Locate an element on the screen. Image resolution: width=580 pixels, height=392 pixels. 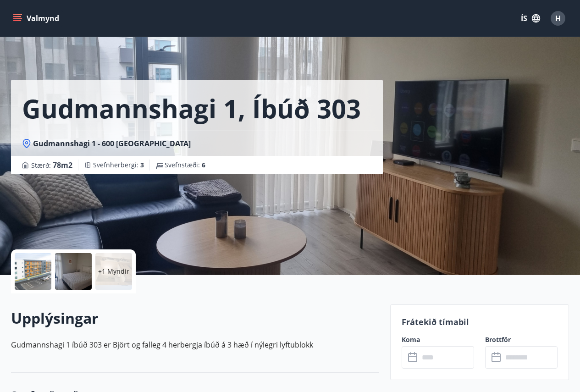
label: Brottför is located at coordinates (521, 340).